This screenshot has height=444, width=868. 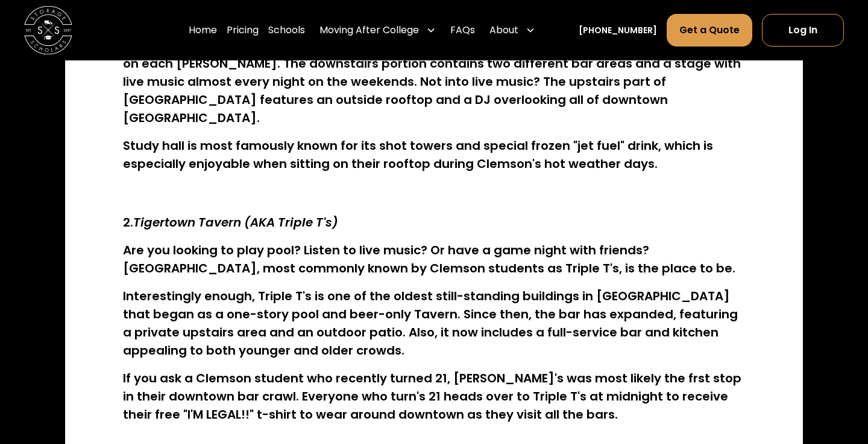 What do you see at coordinates (48, 30) in the screenshot?
I see `a: home` at bounding box center [48, 30].